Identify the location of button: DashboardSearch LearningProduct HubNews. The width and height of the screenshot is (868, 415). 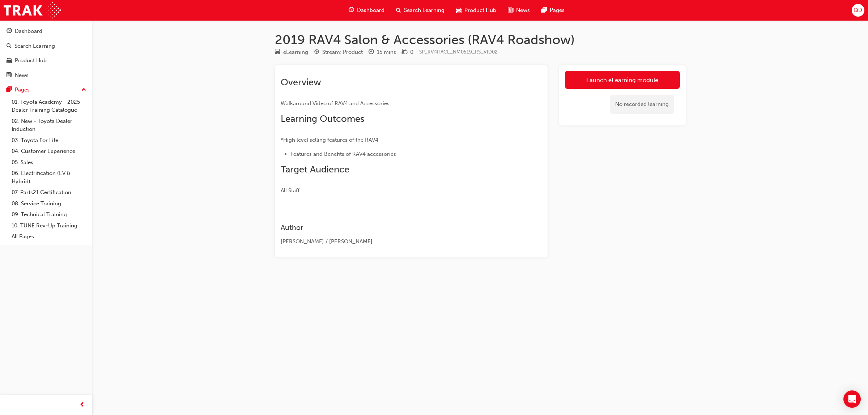
(46, 53).